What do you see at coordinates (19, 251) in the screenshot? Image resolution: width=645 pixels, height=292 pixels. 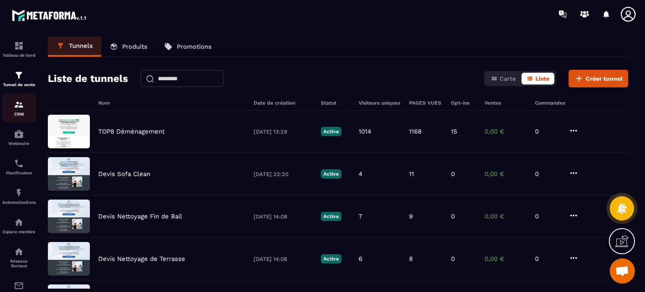 I see `img: social-network` at bounding box center [19, 251].